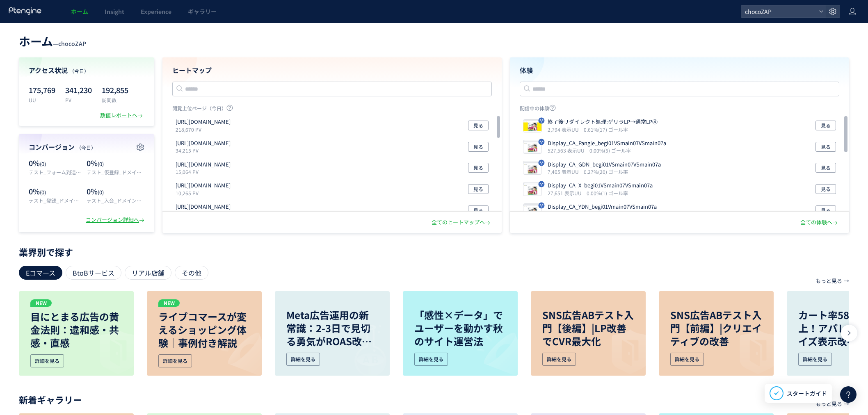 This screenshot has width=868, height=415. Describe the element at coordinates (203, 207) in the screenshot. I see `p: https://lp.chocozap.jp/main-07/a/` at that location.